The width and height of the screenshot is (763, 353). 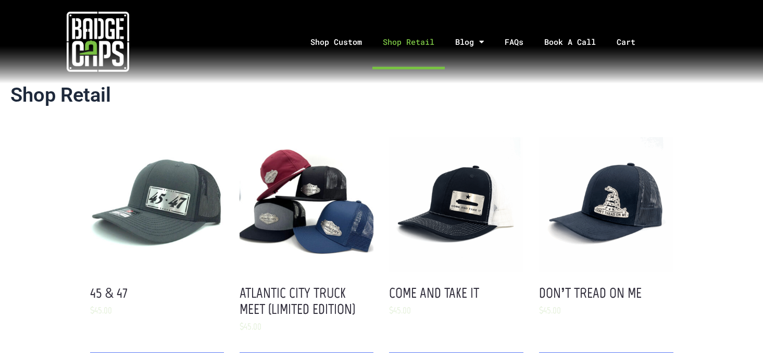 I want to click on nav: Menu, so click(x=479, y=42).